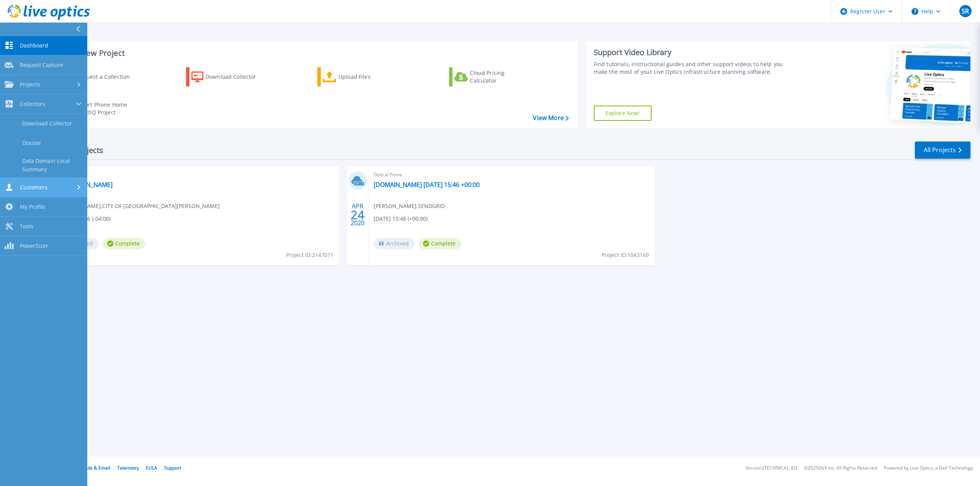  I want to click on li: Powered by Live Optics, a Dell Technology, so click(928, 468).